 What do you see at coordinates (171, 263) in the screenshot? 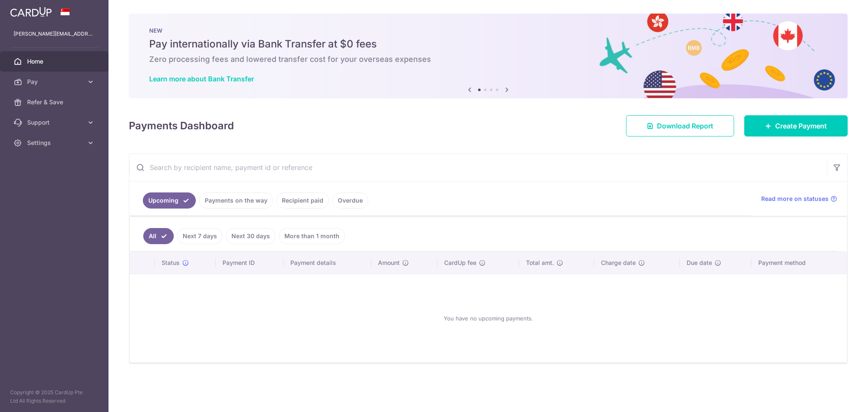
I see `span: Status` at bounding box center [171, 263].